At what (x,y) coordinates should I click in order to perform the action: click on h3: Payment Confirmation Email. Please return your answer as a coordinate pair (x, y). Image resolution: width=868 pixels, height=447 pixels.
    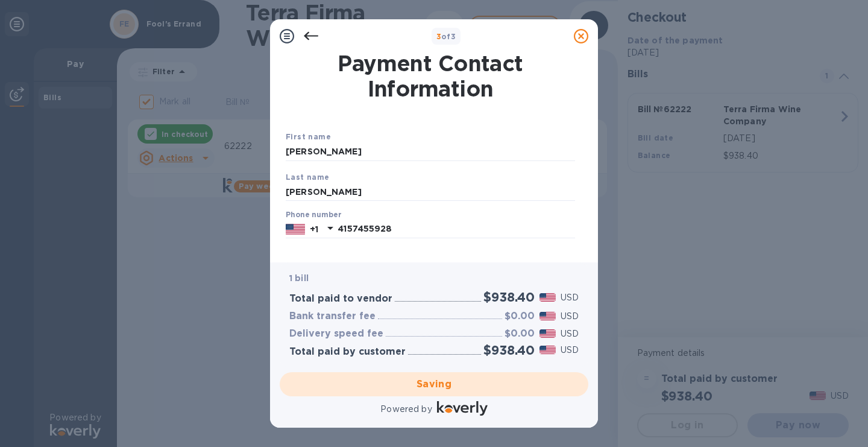
    Looking at the image, I should click on (424, 258).